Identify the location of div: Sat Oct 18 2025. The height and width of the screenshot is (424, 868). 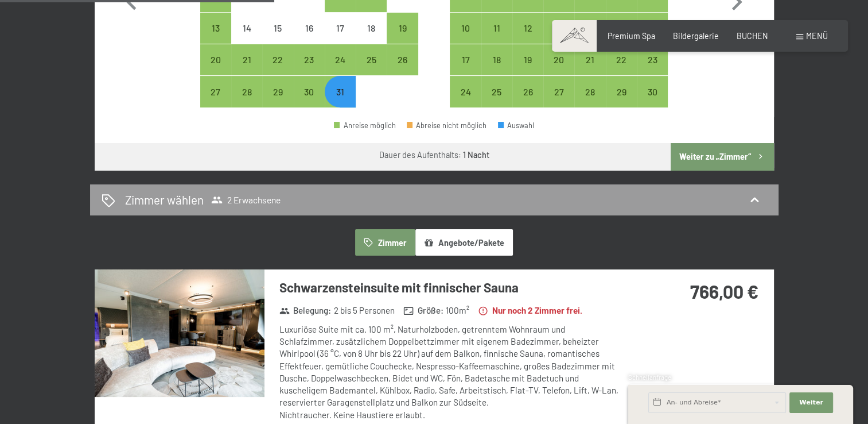
(372, 28).